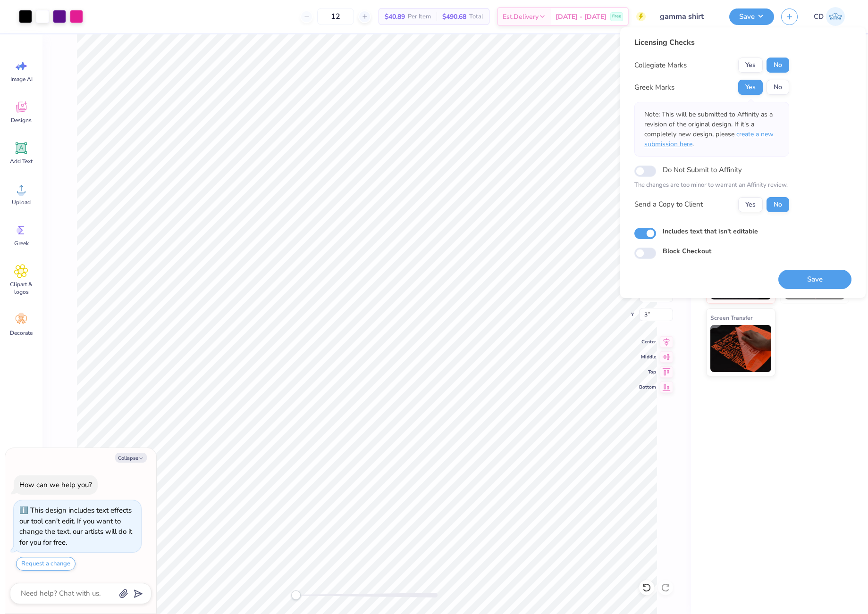 The image size is (868, 614). I want to click on span: Image AI, so click(21, 79).